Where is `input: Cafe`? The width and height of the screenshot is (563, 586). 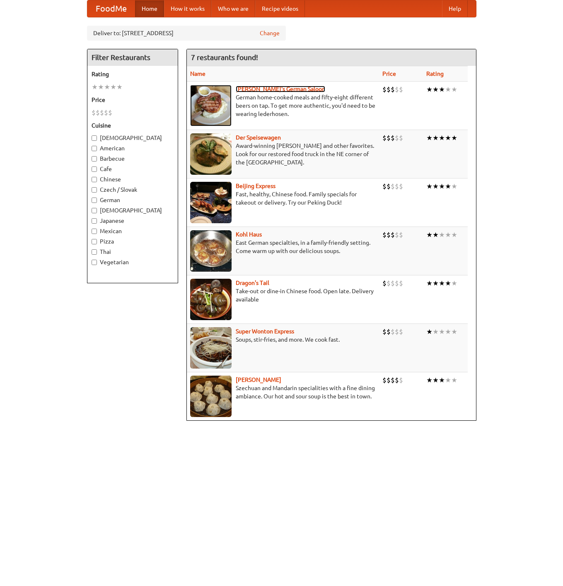
input: Cafe is located at coordinates (94, 169).